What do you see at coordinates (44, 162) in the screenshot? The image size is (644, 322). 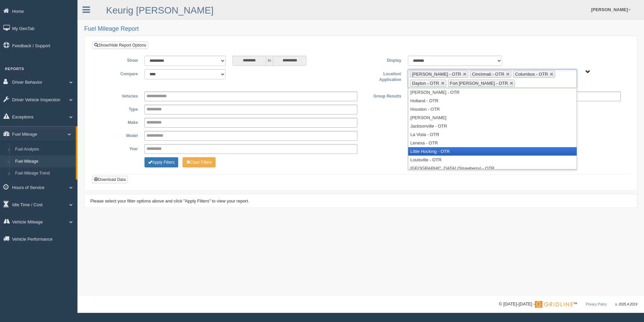 I see `a: Fuel Mileage` at bounding box center [44, 162].